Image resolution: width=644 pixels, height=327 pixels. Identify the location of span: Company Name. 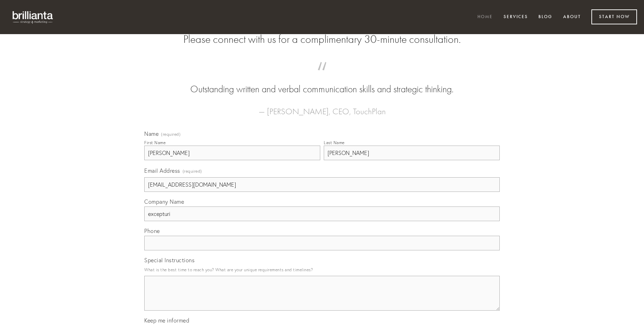
(164, 201).